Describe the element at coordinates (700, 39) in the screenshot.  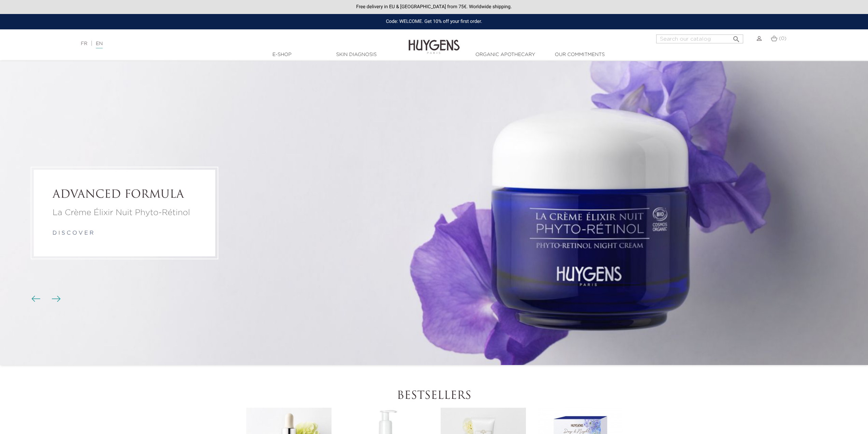
I see `input: Search` at that location.